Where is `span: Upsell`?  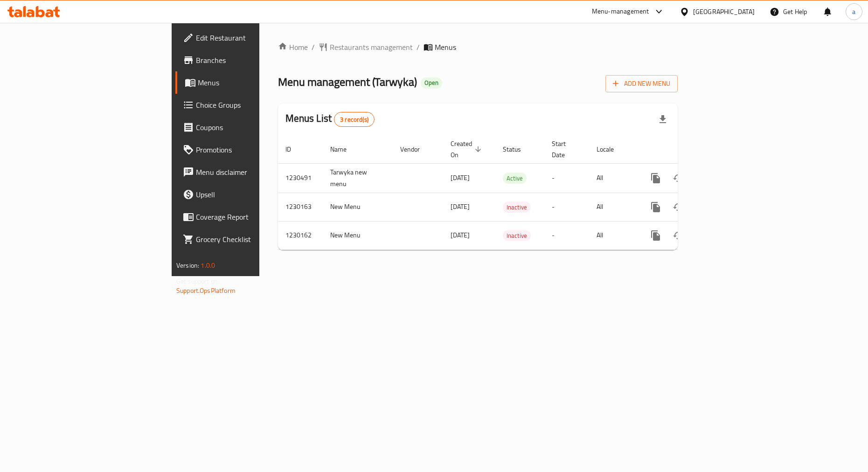
span: Upsell is located at coordinates (253, 195).